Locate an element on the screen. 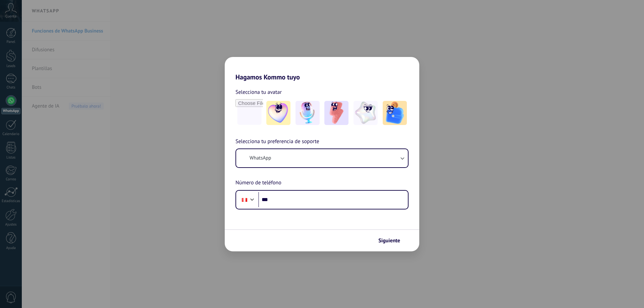 This screenshot has width=644, height=308. img: -2.jpeg is located at coordinates (308, 113).